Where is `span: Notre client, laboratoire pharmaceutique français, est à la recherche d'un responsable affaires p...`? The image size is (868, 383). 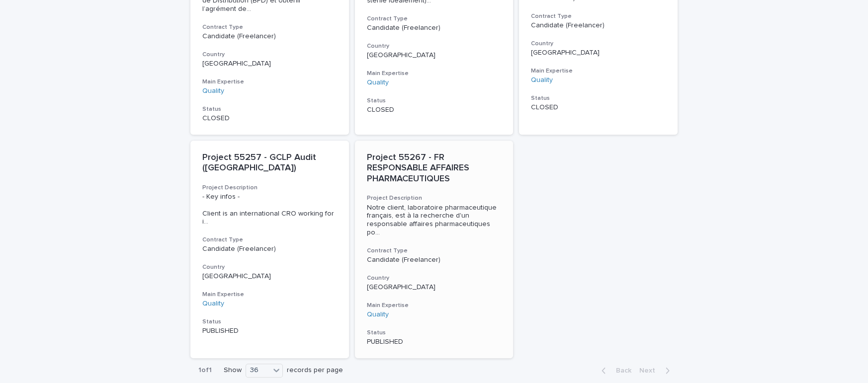 span: Notre client, laboratoire pharmaceutique français, est à la recherche d'un responsable affaires p... is located at coordinates (434, 220).